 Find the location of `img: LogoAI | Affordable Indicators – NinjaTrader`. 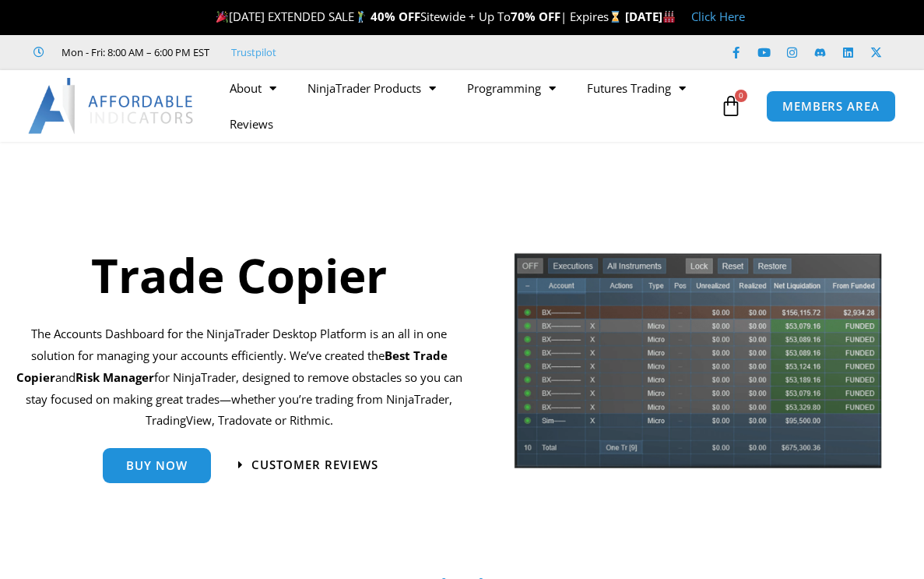

img: LogoAI | Affordable Indicators – NinjaTrader is located at coordinates (111, 106).